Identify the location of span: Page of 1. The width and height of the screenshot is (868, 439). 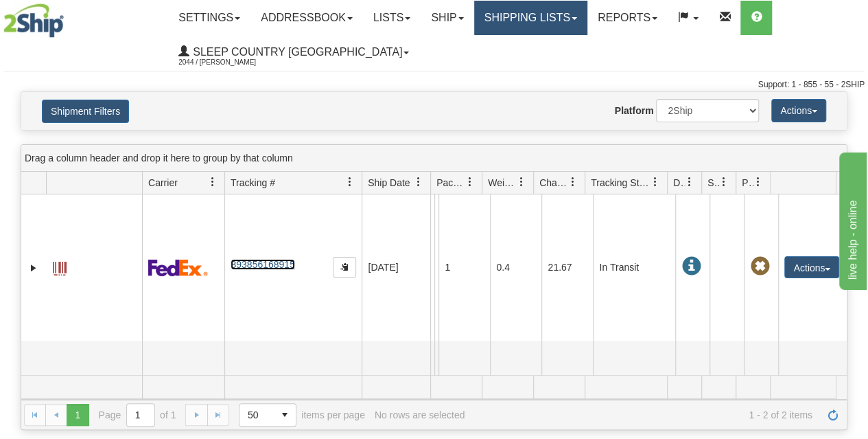
(137, 415).